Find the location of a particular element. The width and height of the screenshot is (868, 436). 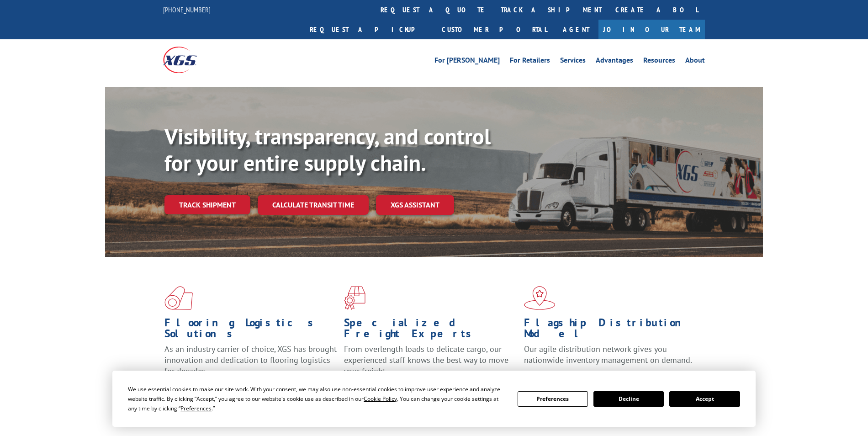

a: Agent is located at coordinates (576, 30).